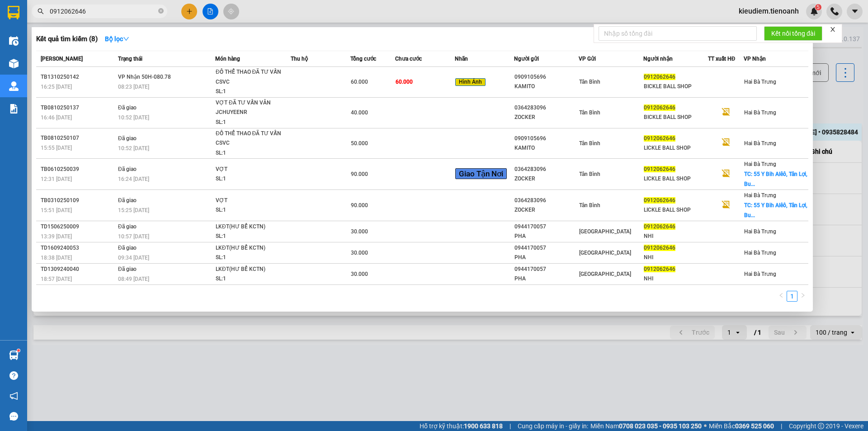 The image size is (868, 431). I want to click on div: TB0610250039, so click(78, 169).